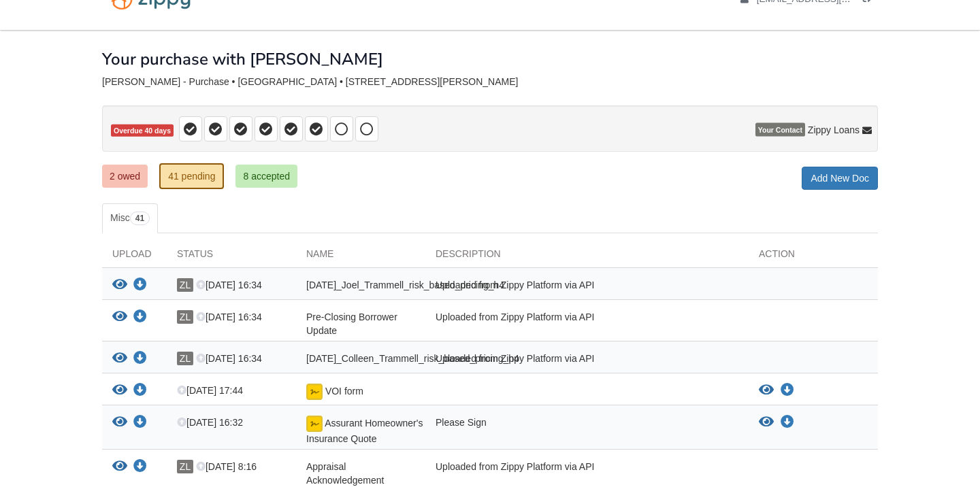  What do you see at coordinates (140, 317) in the screenshot?
I see `a: Download Pre-Closing Borrower Update` at bounding box center [140, 317].